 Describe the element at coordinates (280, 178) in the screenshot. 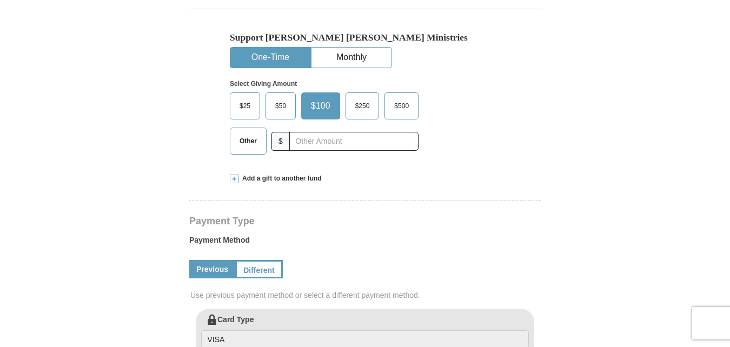

I see `span: Add a gift to another fund` at that location.